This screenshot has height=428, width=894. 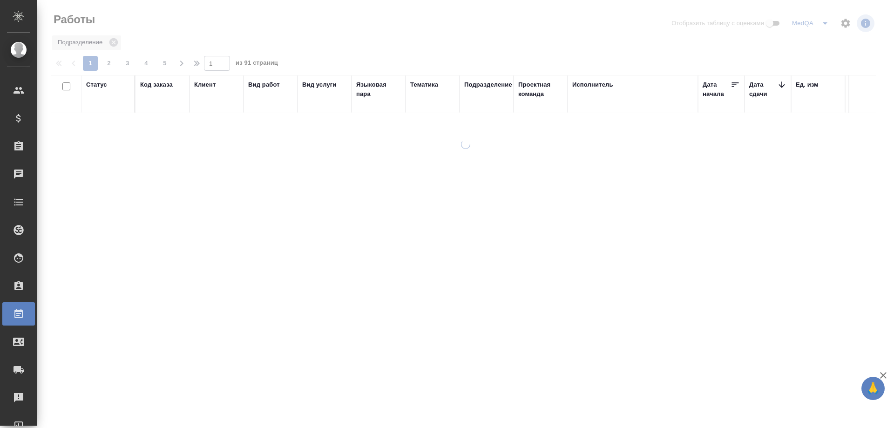 I want to click on div: Подразделение, so click(x=488, y=85).